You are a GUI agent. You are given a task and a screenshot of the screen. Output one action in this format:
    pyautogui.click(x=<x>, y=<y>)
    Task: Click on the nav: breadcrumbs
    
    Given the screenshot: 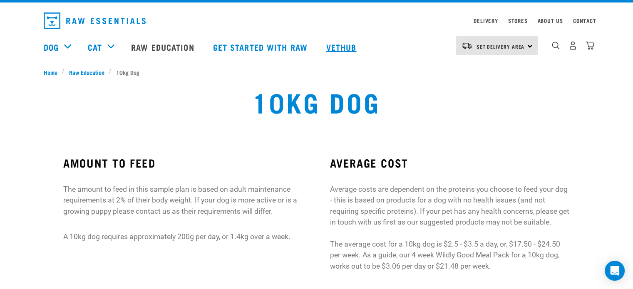 What is the action you would take?
    pyautogui.click(x=317, y=72)
    